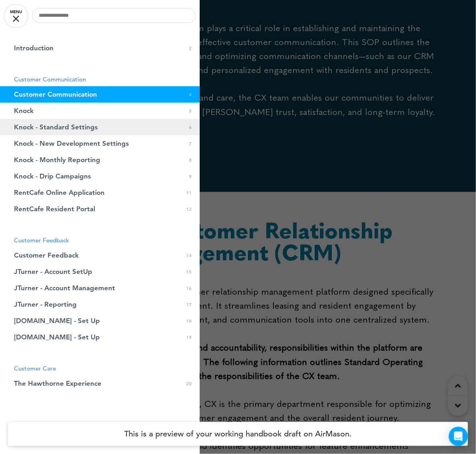 The width and height of the screenshot is (476, 454). I want to click on span: 20, so click(189, 383).